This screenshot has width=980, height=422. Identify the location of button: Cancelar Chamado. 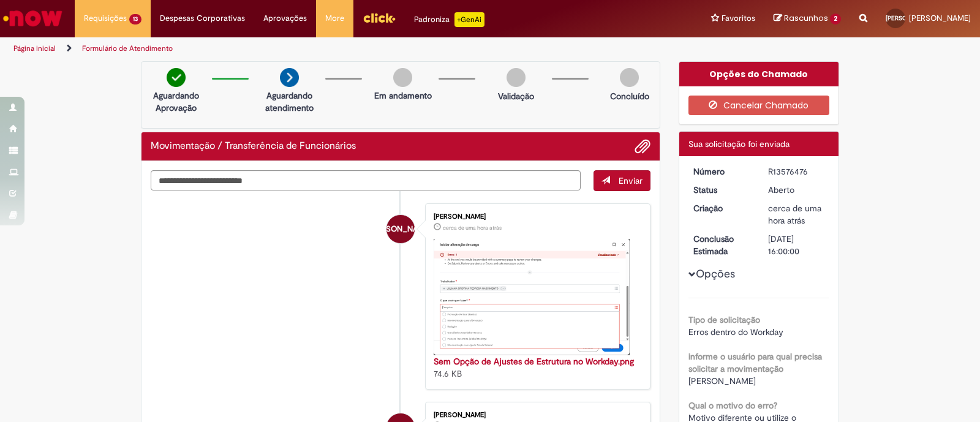
(759, 105).